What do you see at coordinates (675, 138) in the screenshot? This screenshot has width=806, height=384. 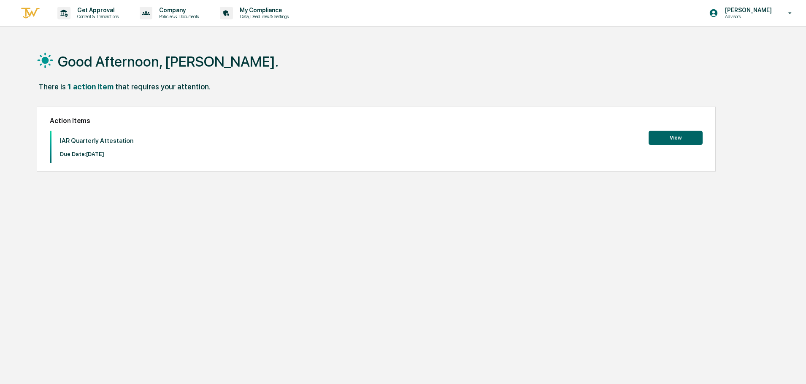 I see `button: View` at bounding box center [675, 138].